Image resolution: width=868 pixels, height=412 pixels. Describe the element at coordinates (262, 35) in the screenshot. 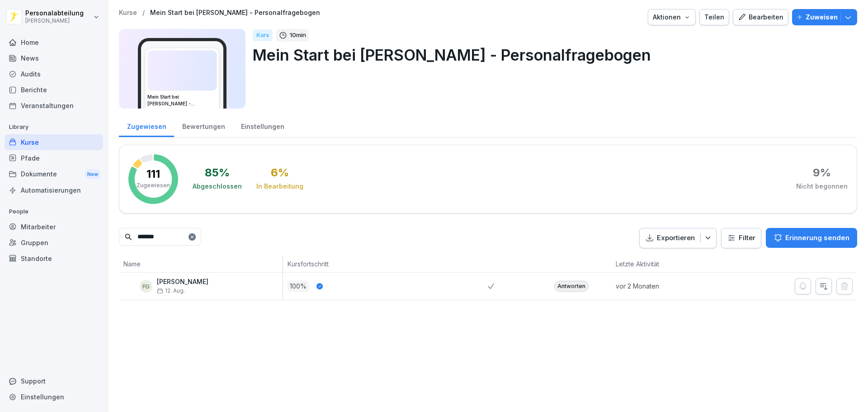

I see `div: Kurs` at that location.